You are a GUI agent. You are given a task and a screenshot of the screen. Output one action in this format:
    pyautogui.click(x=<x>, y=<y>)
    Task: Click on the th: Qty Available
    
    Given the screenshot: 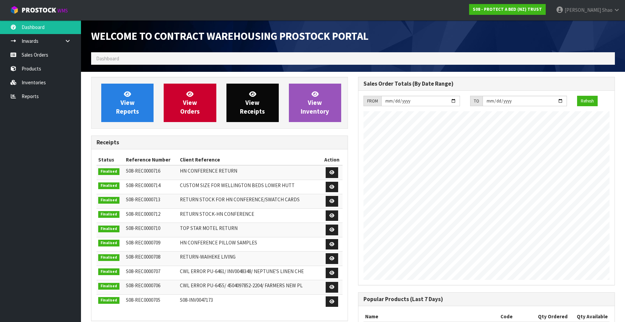 What is the action you would take?
    pyautogui.click(x=589, y=317)
    